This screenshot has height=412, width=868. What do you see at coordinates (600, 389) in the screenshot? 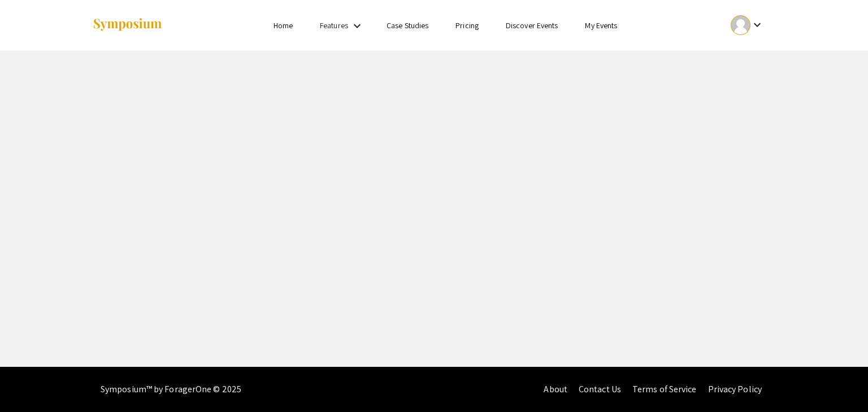
I see `a: Contact Us` at bounding box center [600, 389].